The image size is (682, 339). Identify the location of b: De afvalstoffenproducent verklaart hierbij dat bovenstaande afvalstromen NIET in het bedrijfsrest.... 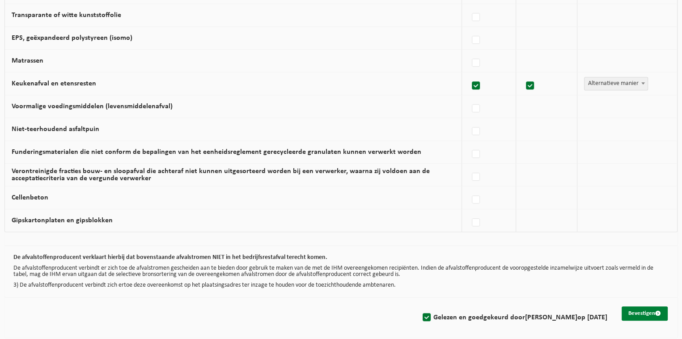
(170, 257).